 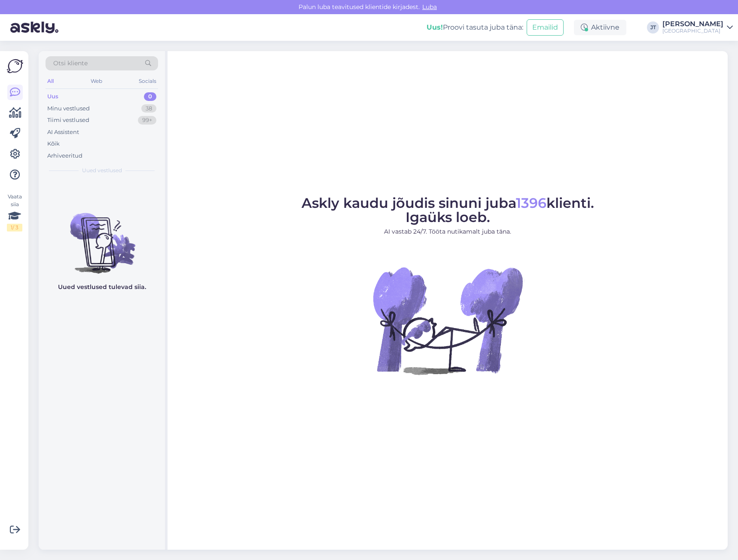 I want to click on div: Kõik, so click(x=54, y=144).